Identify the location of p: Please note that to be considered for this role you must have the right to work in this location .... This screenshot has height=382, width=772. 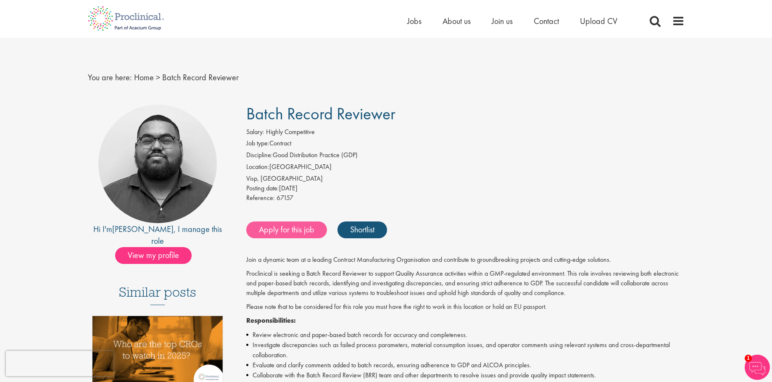
(465, 307).